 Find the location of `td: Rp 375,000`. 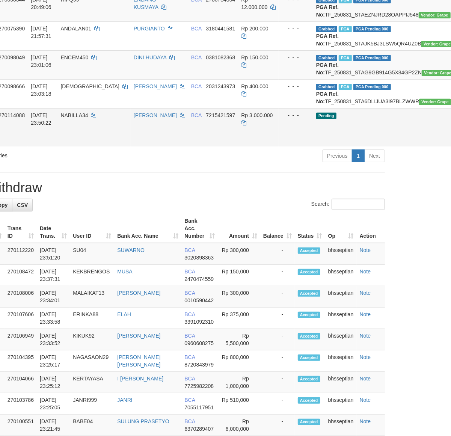

td: Rp 375,000 is located at coordinates (239, 318).